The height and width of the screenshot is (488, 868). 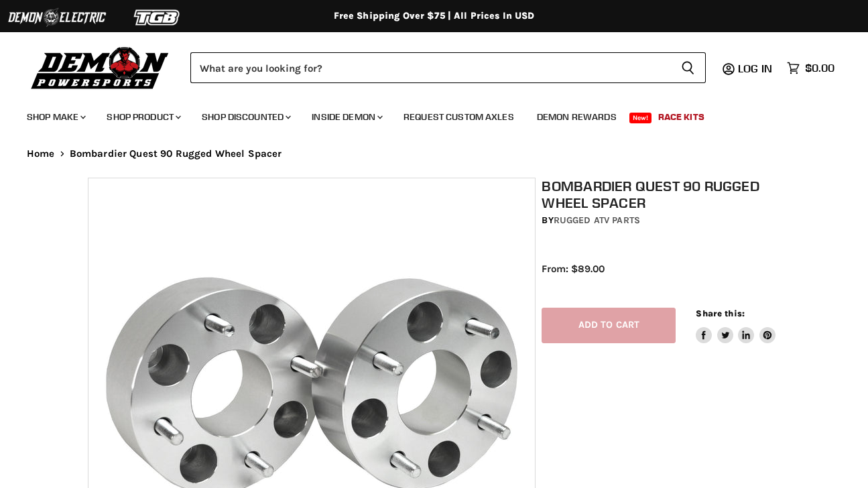 What do you see at coordinates (424, 114) in the screenshot?
I see `ul: Main menu` at bounding box center [424, 114].